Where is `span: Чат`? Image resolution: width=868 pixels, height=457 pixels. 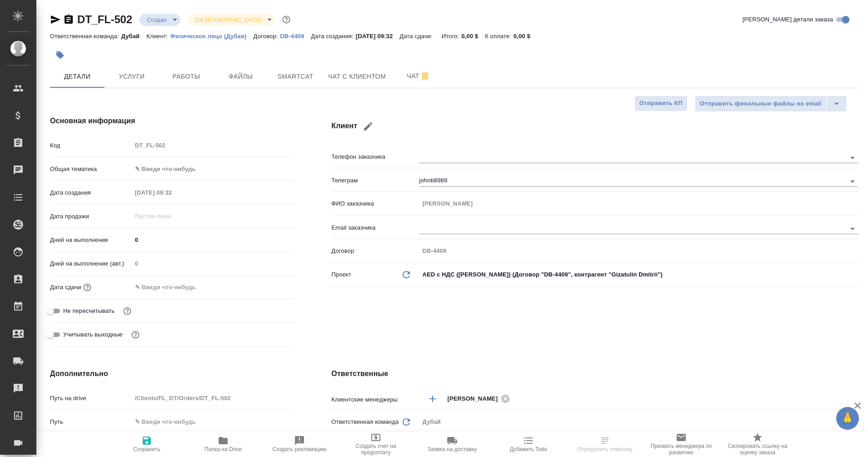
span: Чат is located at coordinates (419, 76).